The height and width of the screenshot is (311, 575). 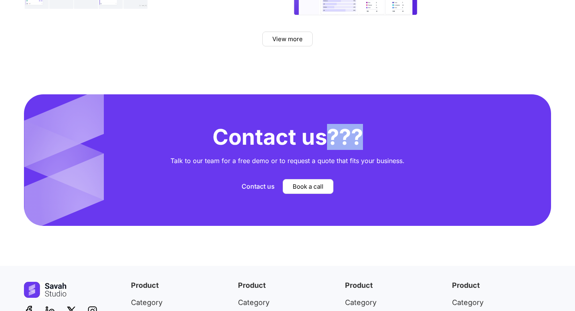 What do you see at coordinates (308, 186) in the screenshot?
I see `a: Book a call` at bounding box center [308, 186].